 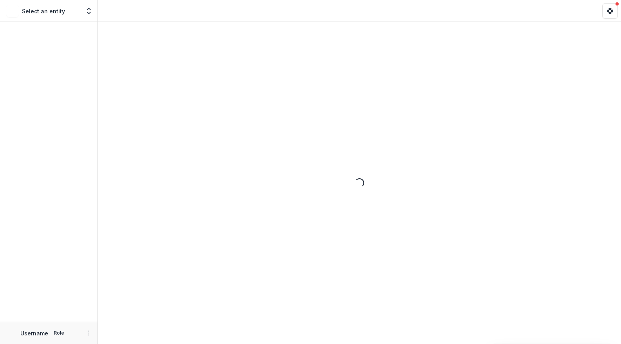 I want to click on button: Open entity switcher, so click(x=89, y=11).